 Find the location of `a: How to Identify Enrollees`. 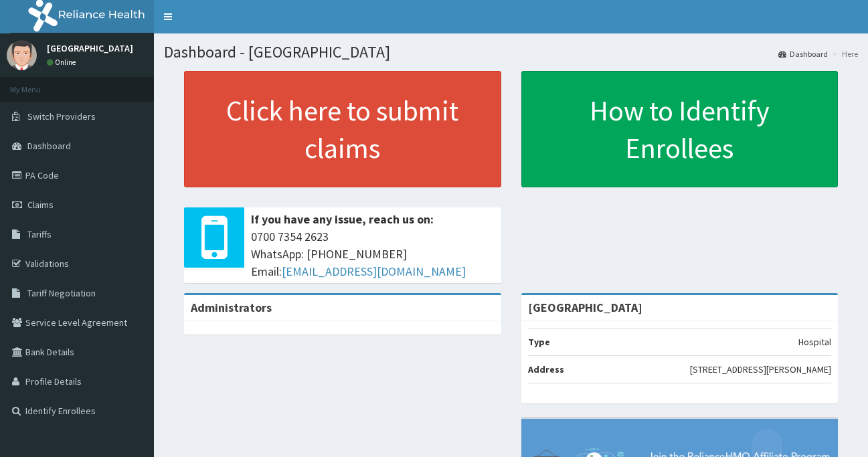

a: How to Identify Enrollees is located at coordinates (680, 129).